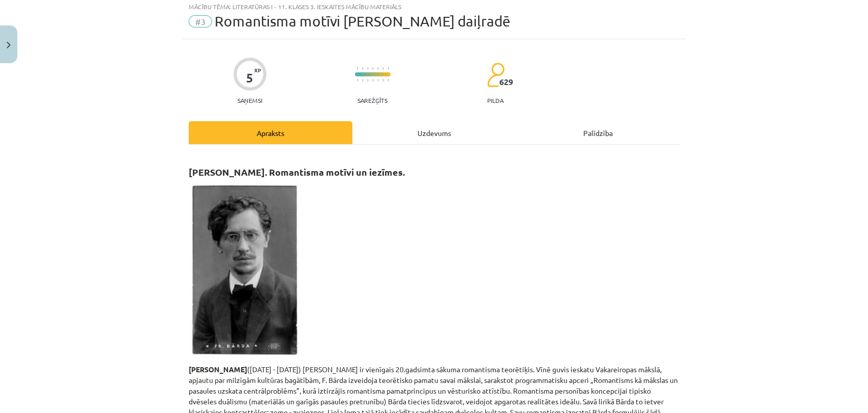  I want to click on div: Palīdzība, so click(598, 132).